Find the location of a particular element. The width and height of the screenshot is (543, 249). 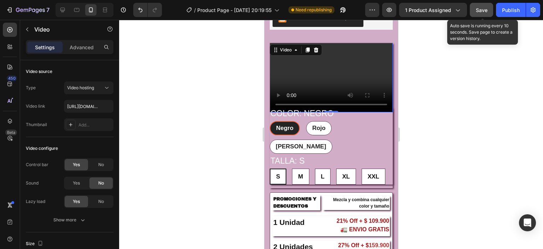

strong: 1 Unidad is located at coordinates (24, 202).